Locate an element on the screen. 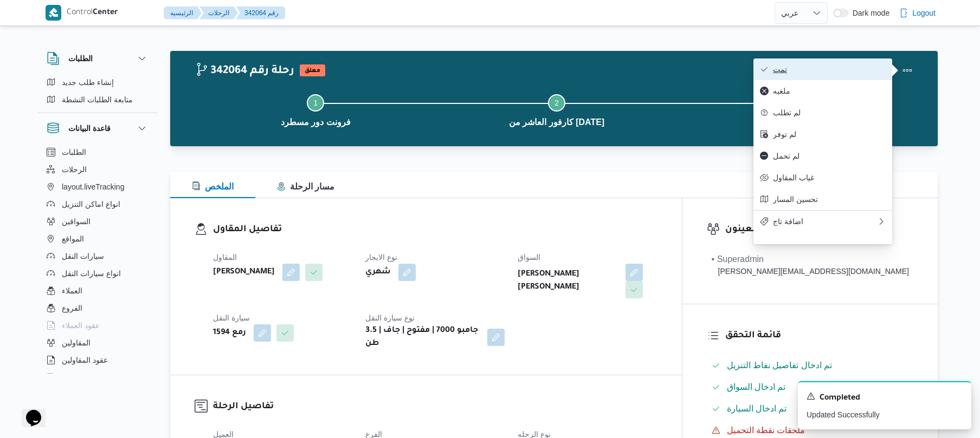  button: عقود العملاء is located at coordinates (98, 325).